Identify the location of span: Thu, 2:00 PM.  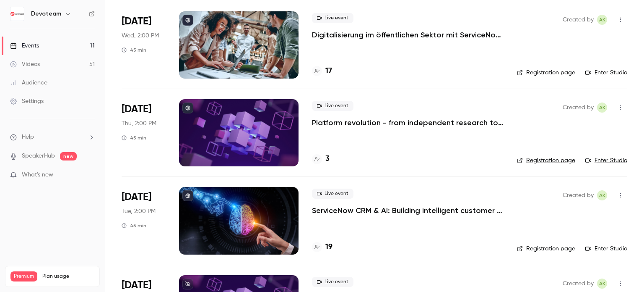
(139, 123).